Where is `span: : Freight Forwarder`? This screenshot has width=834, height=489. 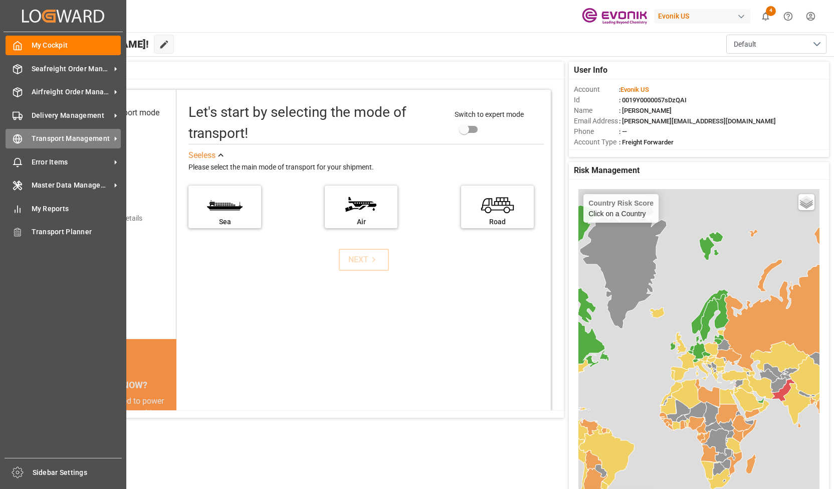
span: : Freight Forwarder is located at coordinates (646, 142).